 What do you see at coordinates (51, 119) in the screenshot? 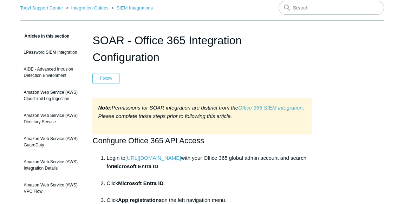
I see `a: Amazon Web Service (AWS) Directory Service` at bounding box center [51, 119].